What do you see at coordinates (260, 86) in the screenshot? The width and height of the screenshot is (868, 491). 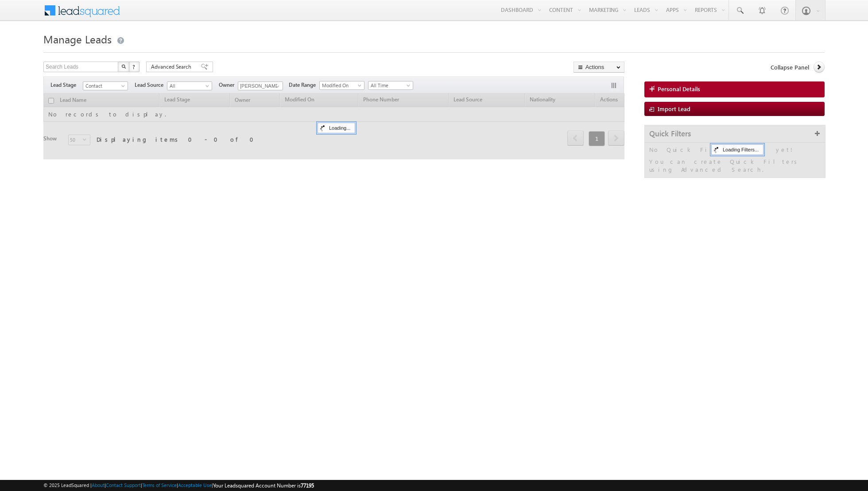 I see `input: Type to Search` at bounding box center [260, 86].